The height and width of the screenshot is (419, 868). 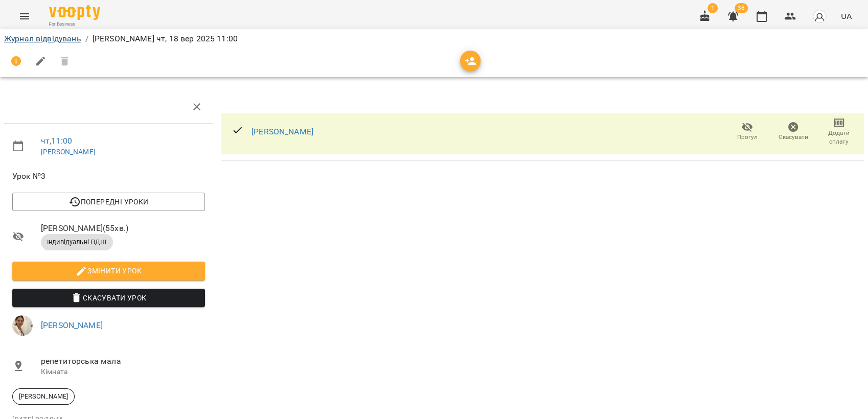 What do you see at coordinates (748, 137) in the screenshot?
I see `span: Прогул` at bounding box center [748, 137].